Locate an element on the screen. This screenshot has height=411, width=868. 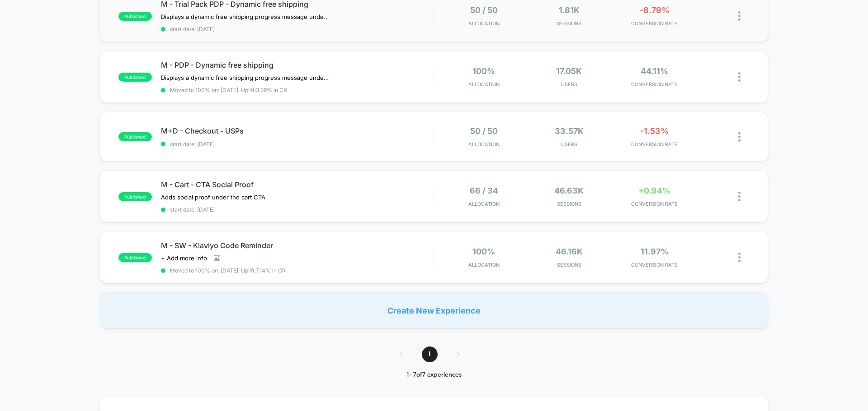
span: M - SW - Klaviyo Code Reminder is located at coordinates (297, 246).